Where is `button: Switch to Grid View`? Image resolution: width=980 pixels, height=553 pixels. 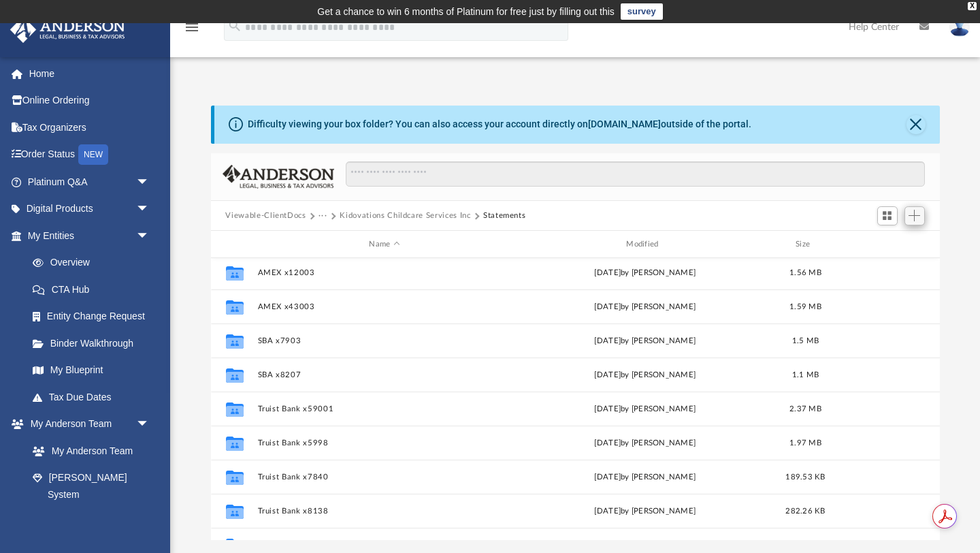
button: Switch to Grid View is located at coordinates (887, 216).